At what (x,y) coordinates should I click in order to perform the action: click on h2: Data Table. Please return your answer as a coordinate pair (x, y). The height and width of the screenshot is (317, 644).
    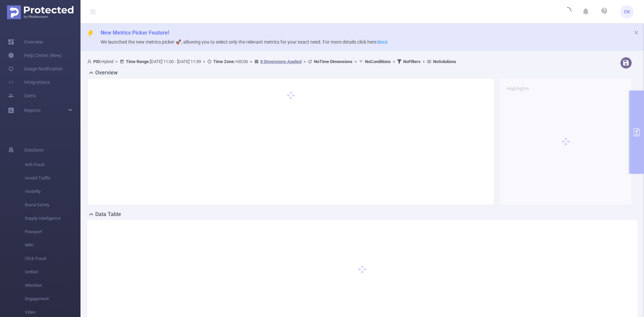
    Looking at the image, I should click on (108, 215).